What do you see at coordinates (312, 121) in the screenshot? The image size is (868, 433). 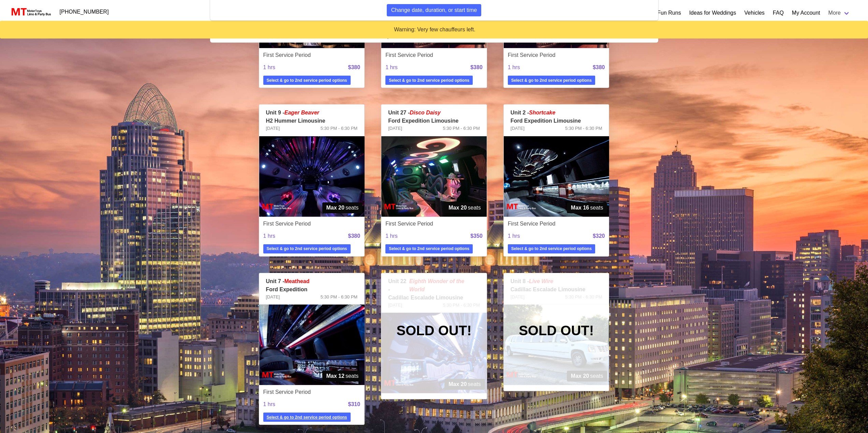 I see `p: H2 Hummer Limousine` at bounding box center [312, 121].